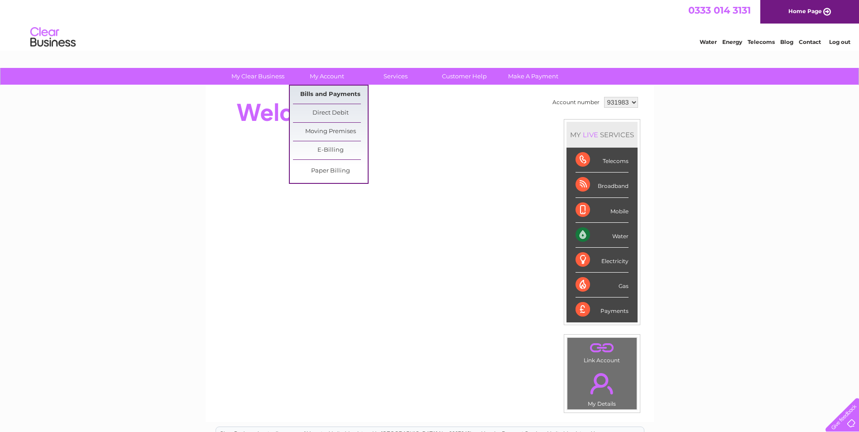 This screenshot has width=859, height=432. I want to click on a: Blog, so click(786, 42).